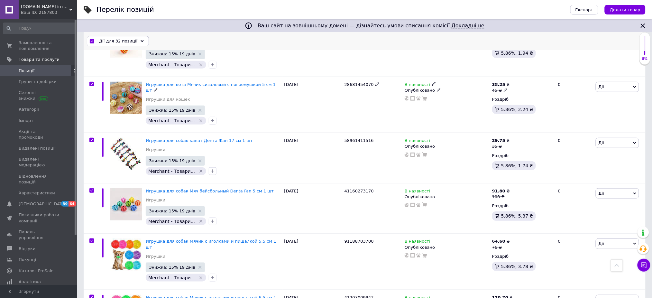  I want to click on span: 5.86%, 2.24 ₴, so click(517, 109).